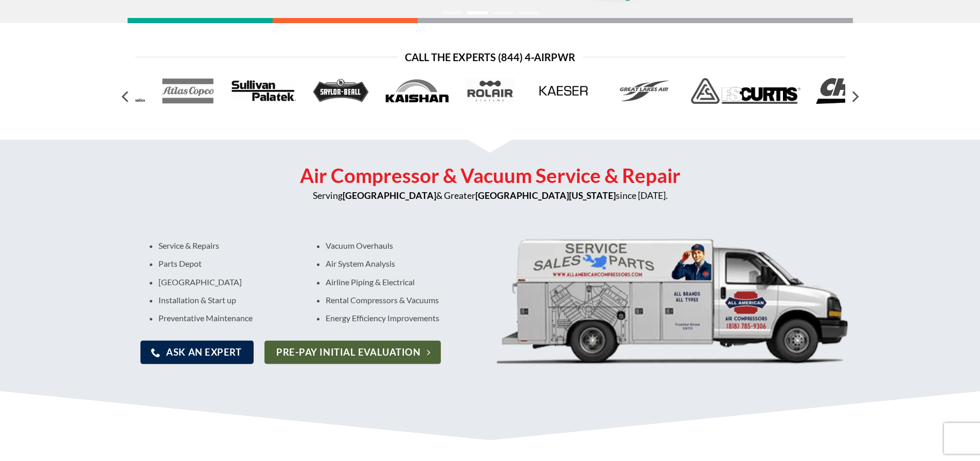 This screenshot has width=980, height=461. What do you see at coordinates (503, 13) in the screenshot?
I see `li: Page dot 3` at bounding box center [503, 13].